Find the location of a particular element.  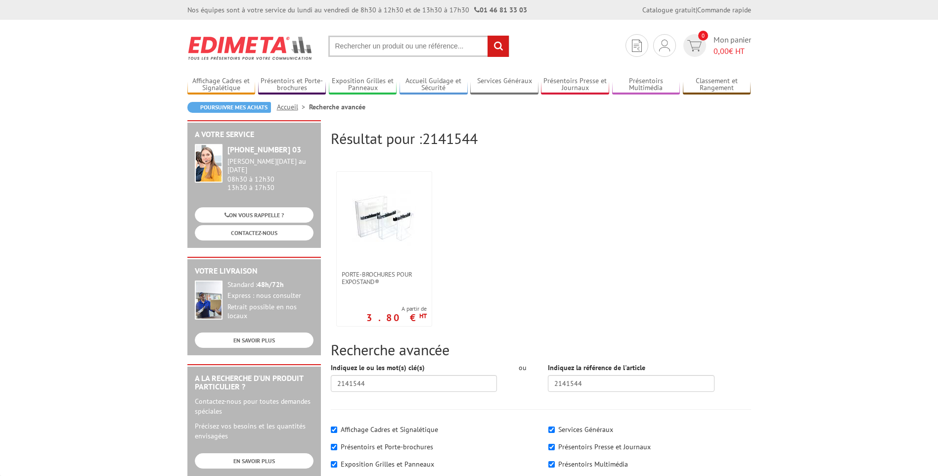

a: Affichage Cadres et Signalétique is located at coordinates (221, 85).